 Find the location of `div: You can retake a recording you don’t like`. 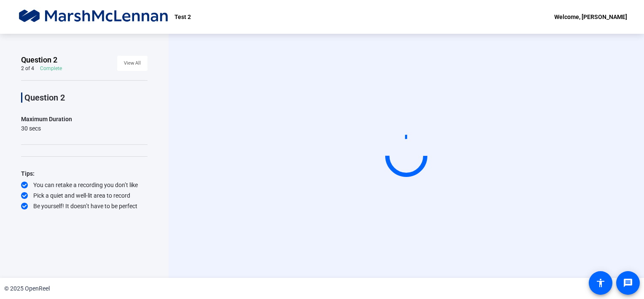

div: You can retake a recording you don’t like is located at coordinates (84, 185).